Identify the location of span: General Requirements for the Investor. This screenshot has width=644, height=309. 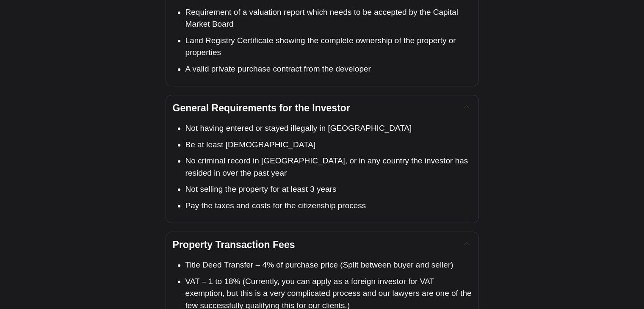
(261, 108).